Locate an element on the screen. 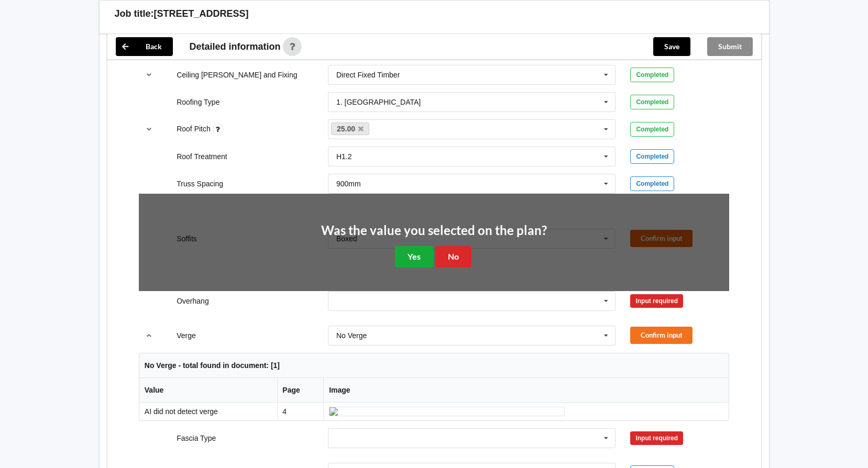 The image size is (868, 468). th: Image is located at coordinates (526, 390).